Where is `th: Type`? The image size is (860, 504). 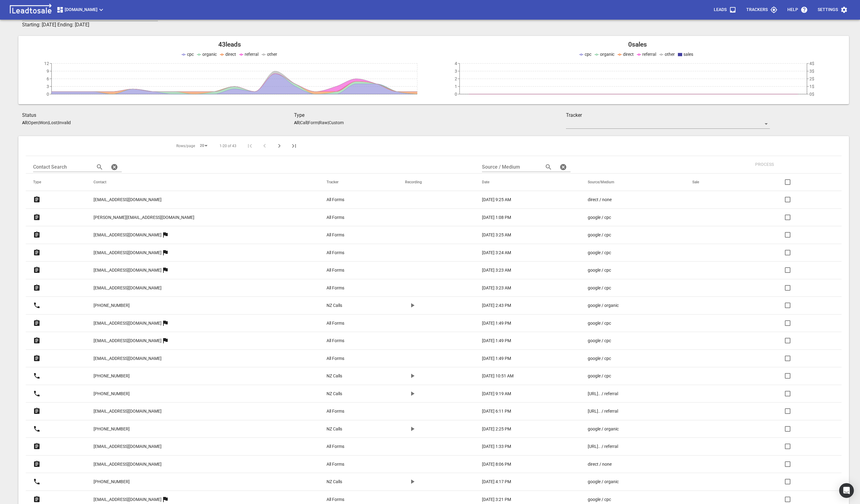 th: Type is located at coordinates (56, 182).